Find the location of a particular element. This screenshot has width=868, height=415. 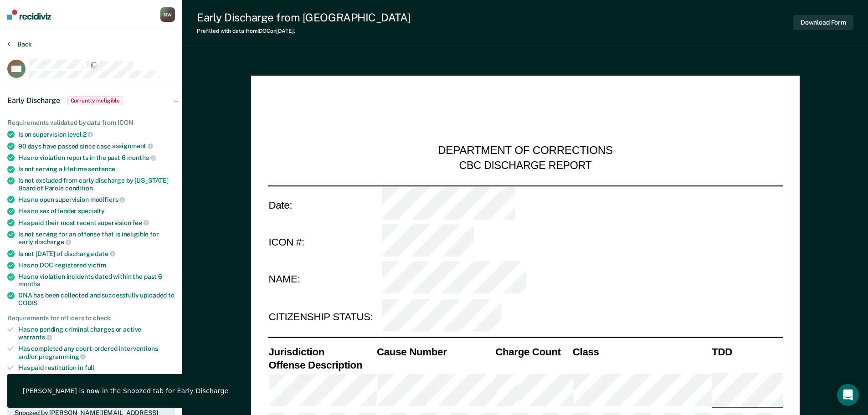

span: 2 is located at coordinates (88, 134).